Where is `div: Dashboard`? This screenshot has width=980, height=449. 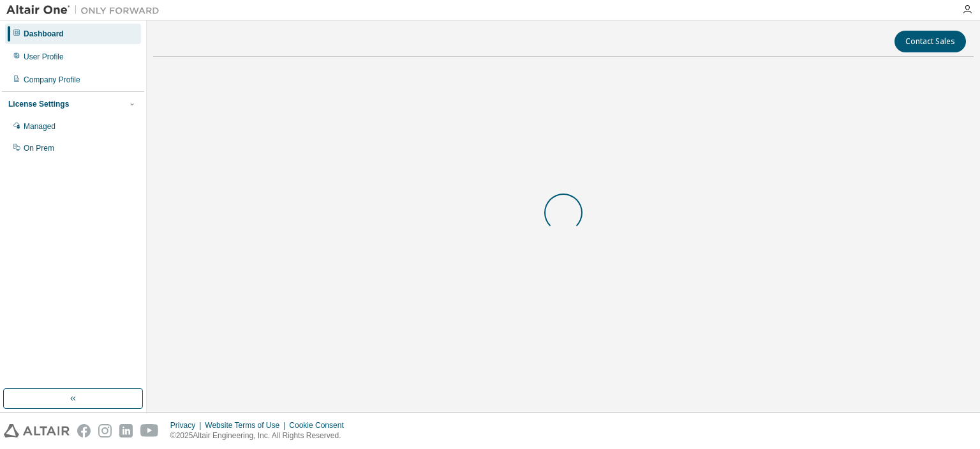
div: Dashboard is located at coordinates (43, 34).